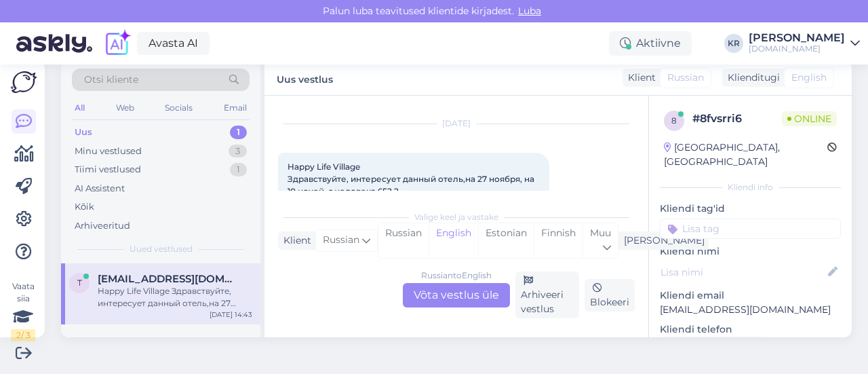  What do you see at coordinates (750, 295) in the screenshot?
I see `p: Kliendi email` at bounding box center [750, 295].